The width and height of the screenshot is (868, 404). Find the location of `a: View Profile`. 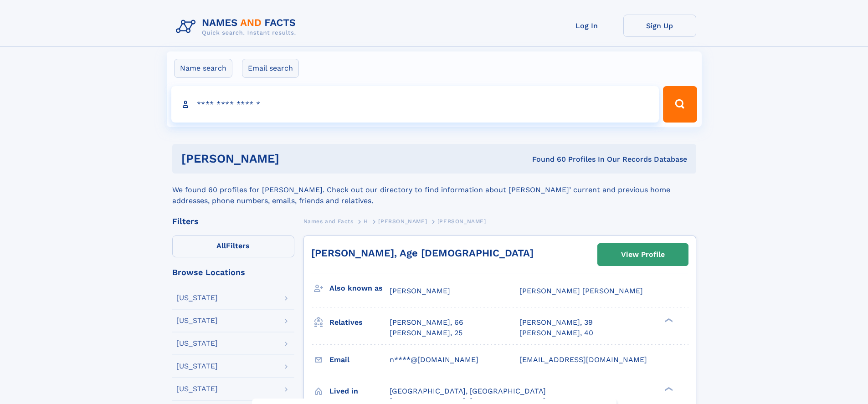

a: View Profile is located at coordinates (643, 254).